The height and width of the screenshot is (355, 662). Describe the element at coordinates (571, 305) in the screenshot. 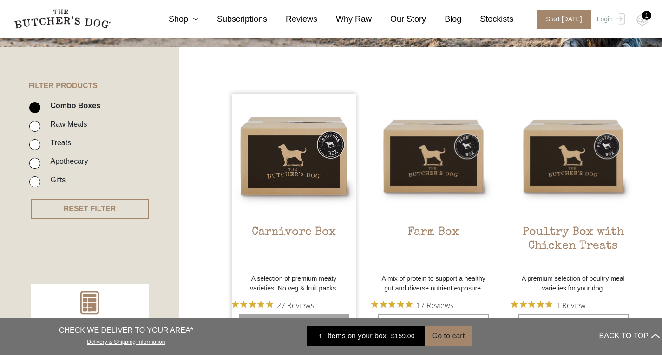

I see `span: 1 Review` at that location.